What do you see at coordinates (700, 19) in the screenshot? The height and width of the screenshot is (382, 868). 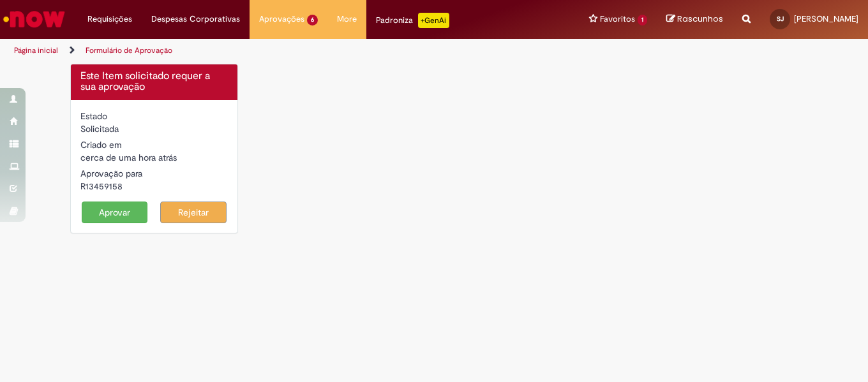 I see `span: Rascunhos` at bounding box center [700, 19].